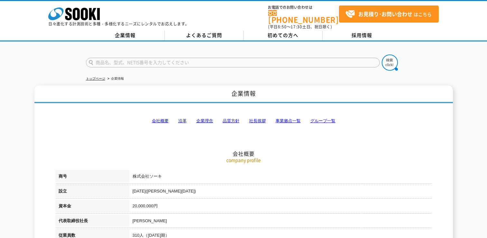 The image size is (487, 238). I want to click on strong: お見積り･お問い合わせ, so click(385, 14).